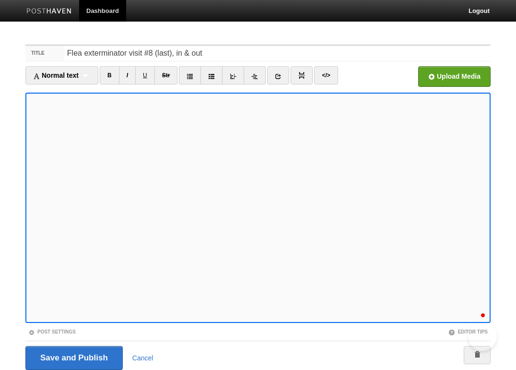 The image size is (516, 370). Describe the element at coordinates (56, 75) in the screenshot. I see `span: Normal text` at that location.